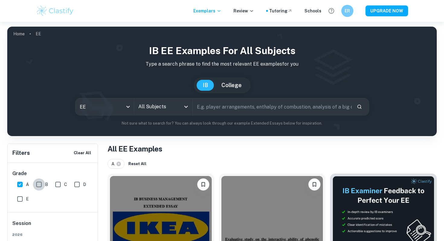 This screenshot has width=444, height=241. Describe the element at coordinates (387, 11) in the screenshot. I see `button: UPGRADE NOW` at that location.